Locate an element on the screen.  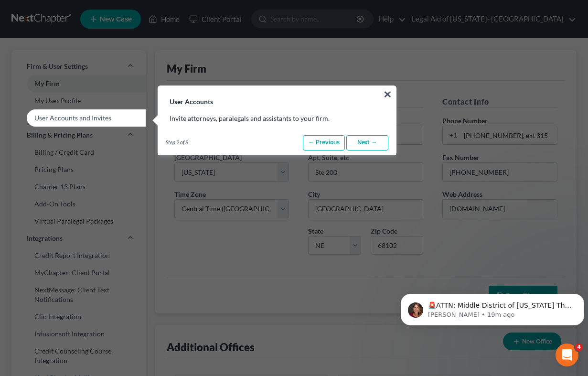
div: message notification from Katie, 19m ago. 🚨ATTN: Middle District of Florida The court has added a... is located at coordinates (95, 36).